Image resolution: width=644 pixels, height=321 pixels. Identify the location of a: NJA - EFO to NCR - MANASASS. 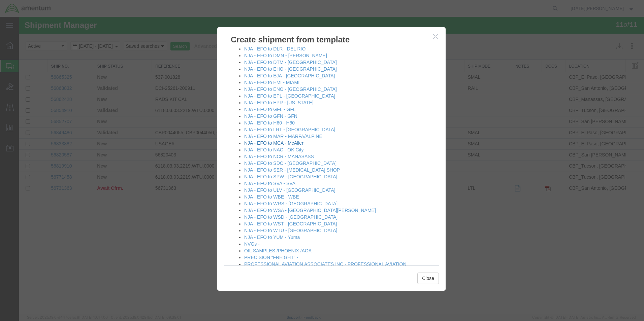
(260, 140).